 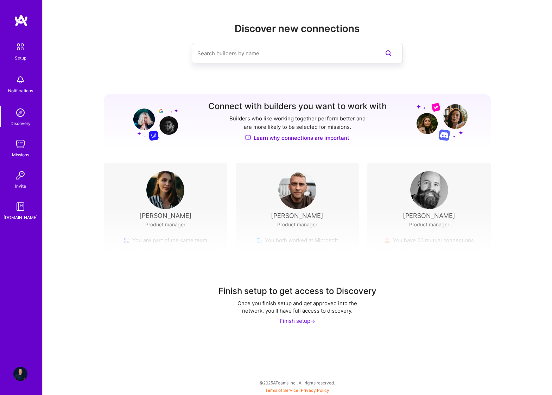 What do you see at coordinates (20, 47) in the screenshot?
I see `img: setup` at bounding box center [20, 47].